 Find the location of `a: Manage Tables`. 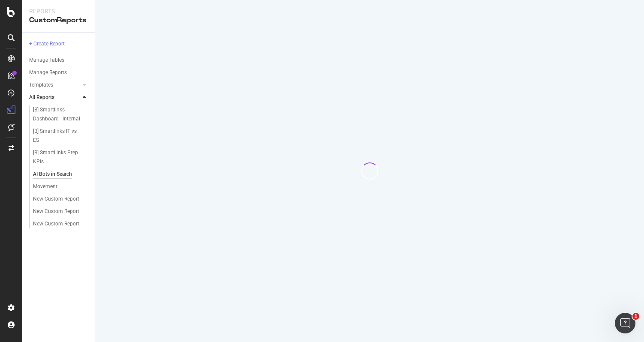

a: Manage Tables is located at coordinates (59, 60).